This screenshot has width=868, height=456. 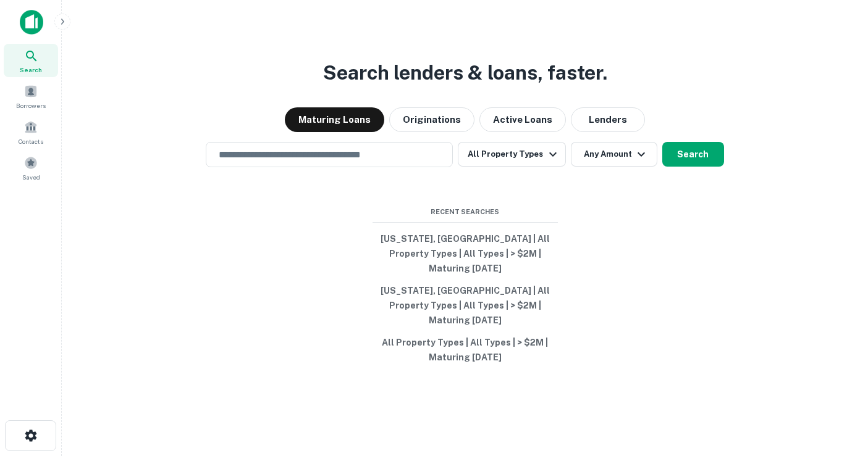 What do you see at coordinates (465, 73) in the screenshot?
I see `h3: Search lenders & loans, faster.` at bounding box center [465, 73].